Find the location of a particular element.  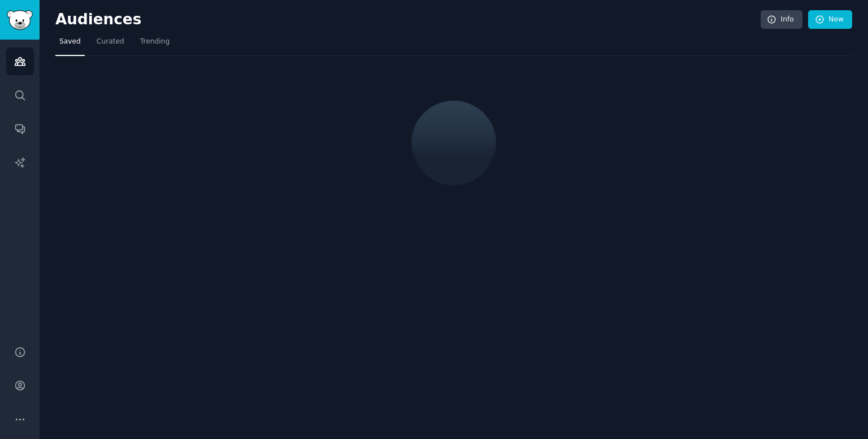

a: New is located at coordinates (831, 20).